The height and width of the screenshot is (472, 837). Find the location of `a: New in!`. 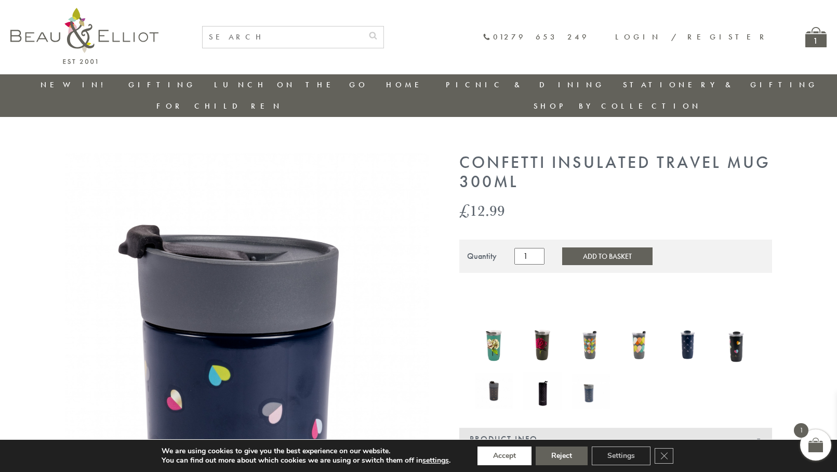

a: New in! is located at coordinates (75, 85).